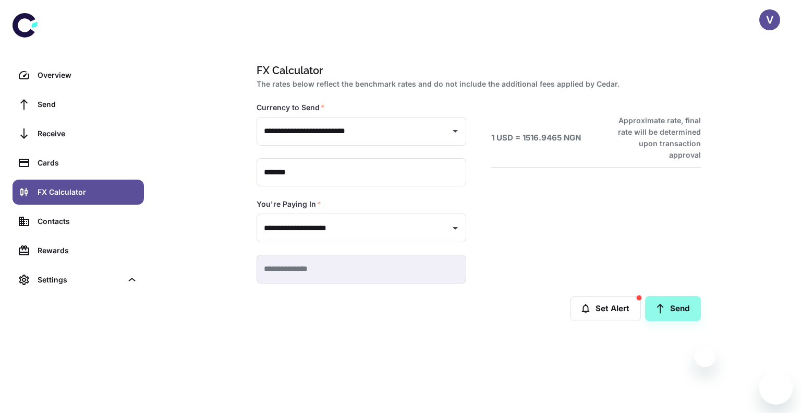 This screenshot has height=413, width=801. Describe the element at coordinates (88, 75) in the screenshot. I see `div: Overview` at that location.